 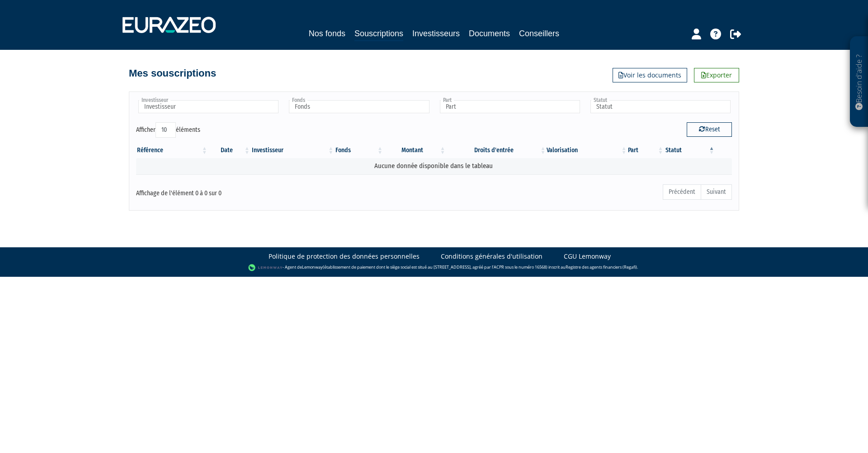 What do you see at coordinates (344, 256) in the screenshot?
I see `a: Politique de protection des données personnelles` at bounding box center [344, 256].